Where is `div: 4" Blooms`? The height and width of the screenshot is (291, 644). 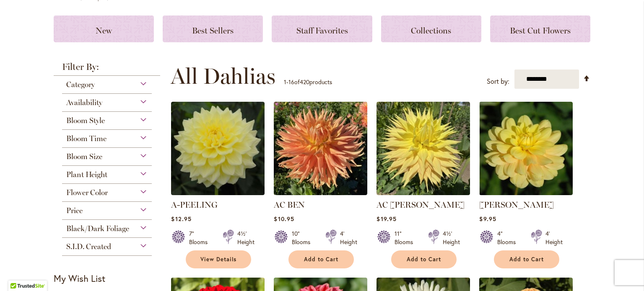 div: 4" Blooms is located at coordinates (509, 238).